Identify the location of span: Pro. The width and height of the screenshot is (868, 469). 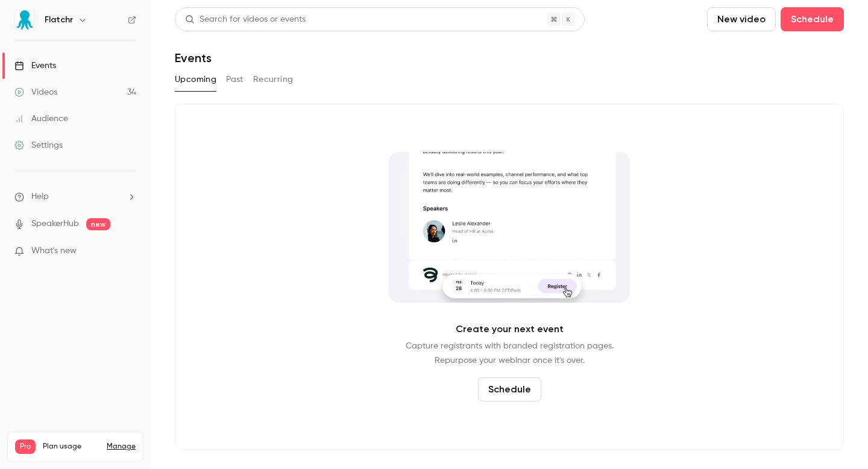
(26, 446).